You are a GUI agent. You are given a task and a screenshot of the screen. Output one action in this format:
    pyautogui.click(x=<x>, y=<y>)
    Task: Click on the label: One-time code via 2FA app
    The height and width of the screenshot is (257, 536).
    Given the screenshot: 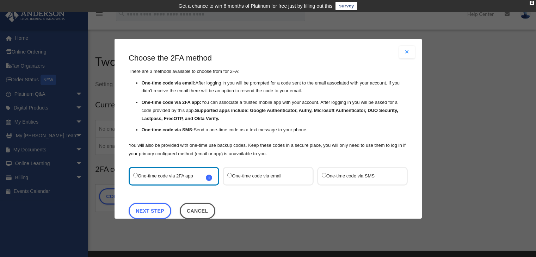 What is the action you would take?
    pyautogui.click(x=170, y=176)
    